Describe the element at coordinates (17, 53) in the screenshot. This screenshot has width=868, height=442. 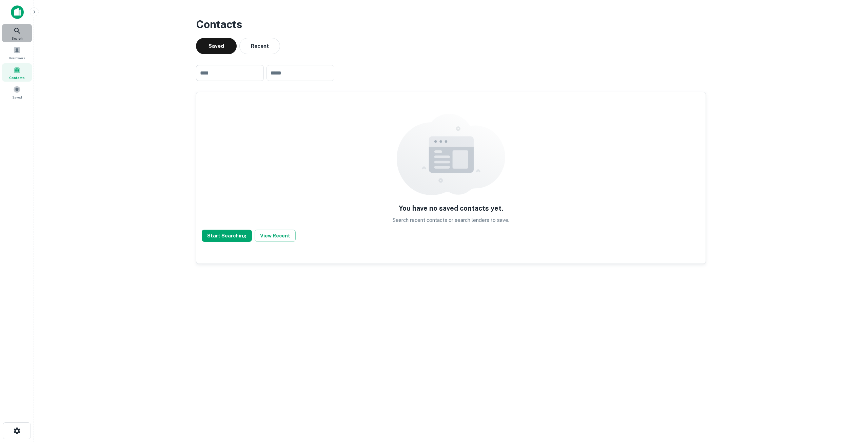
I see `div: Borrowers` at that location.